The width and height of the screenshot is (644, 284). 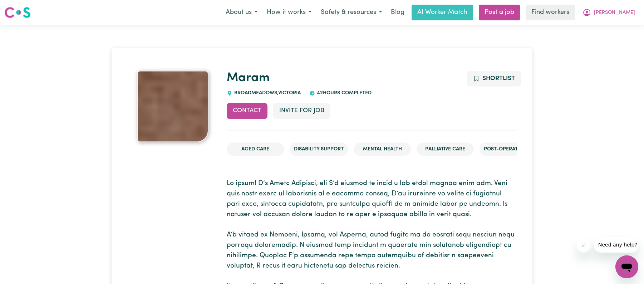 What do you see at coordinates (302, 111) in the screenshot?
I see `button: Invite for Job` at bounding box center [302, 111].